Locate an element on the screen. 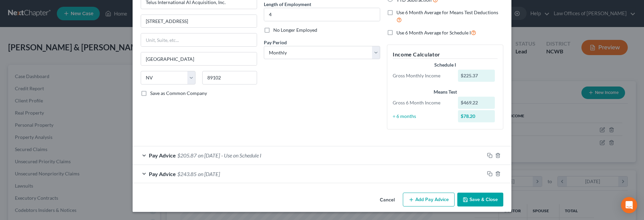  span: Use 6 Month Average for Schedule I is located at coordinates (434, 32).